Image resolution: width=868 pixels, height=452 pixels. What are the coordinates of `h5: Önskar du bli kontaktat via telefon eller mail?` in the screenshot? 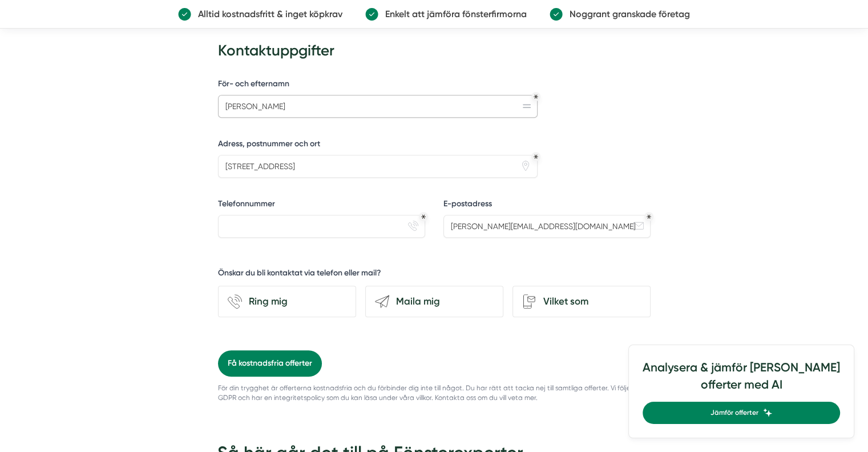 It's located at (300, 275).